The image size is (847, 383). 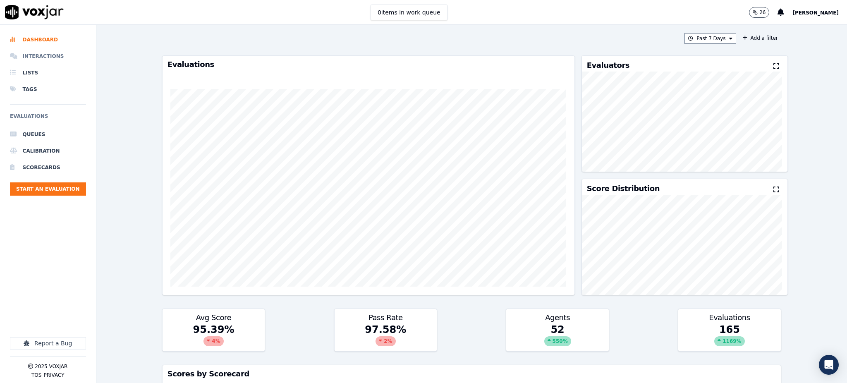 What do you see at coordinates (385, 341) in the screenshot?
I see `div: 2 %` at bounding box center [385, 341].